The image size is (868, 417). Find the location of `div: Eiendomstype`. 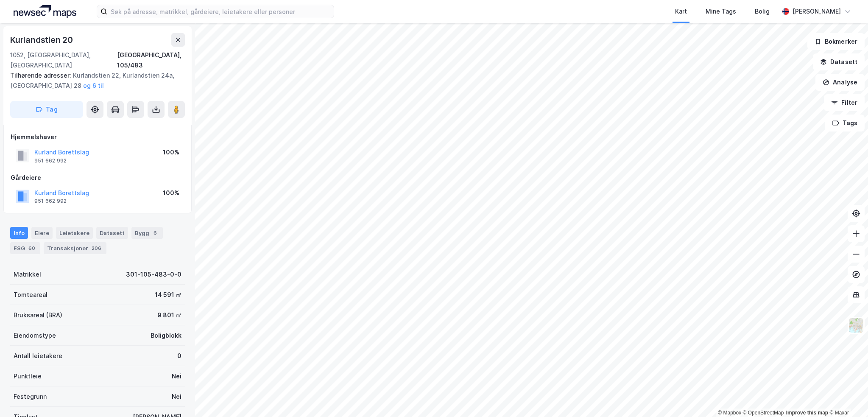

div: Eiendomstype is located at coordinates (35, 335).